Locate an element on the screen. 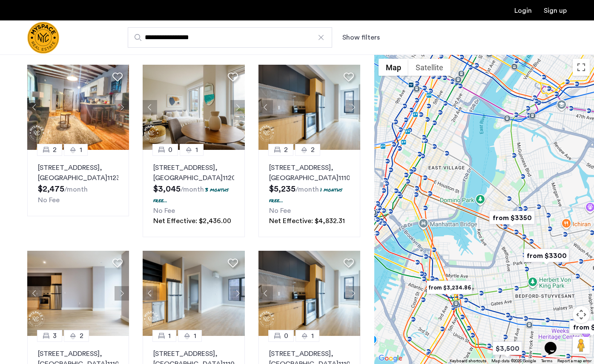 Image resolution: width=594 pixels, height=364 pixels. img: 1997_638519968069068022.png is located at coordinates (78, 293).